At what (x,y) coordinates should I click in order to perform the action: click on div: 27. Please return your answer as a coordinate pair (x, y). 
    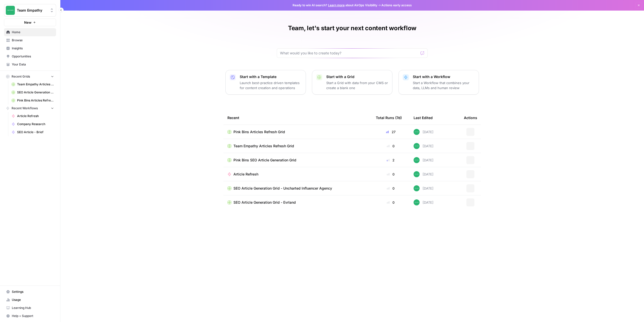
    Looking at the image, I should click on (391, 132).